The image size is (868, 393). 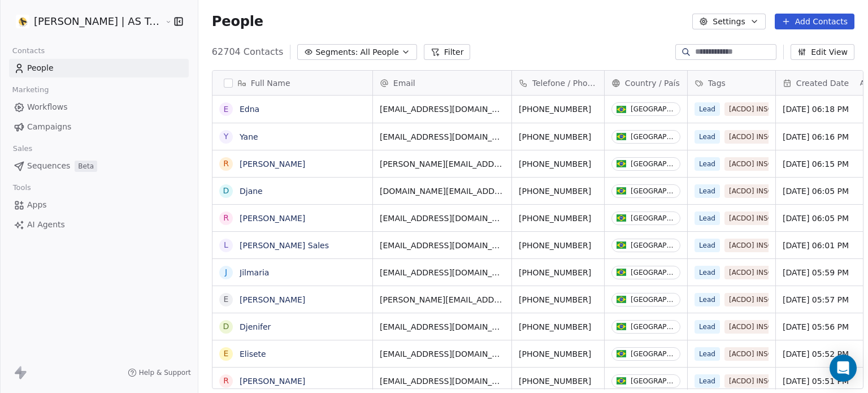 What do you see at coordinates (99, 205) in the screenshot?
I see `a: Apps` at bounding box center [99, 205].